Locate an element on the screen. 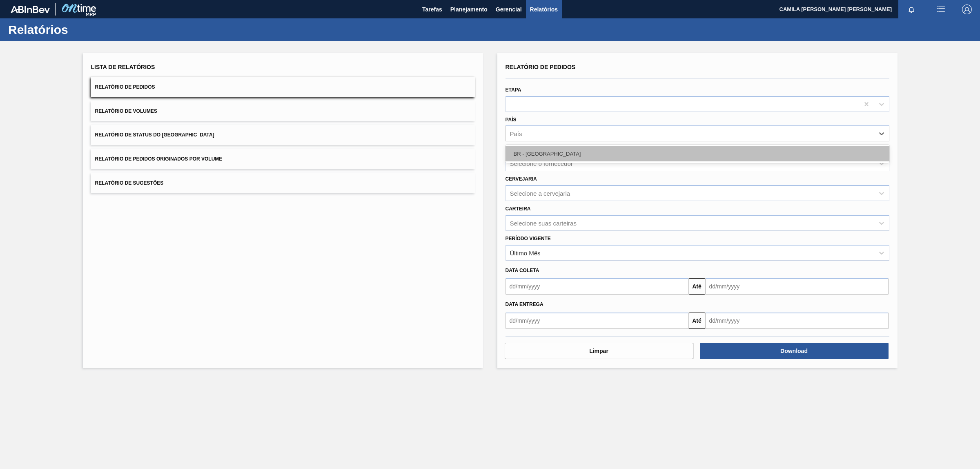 The width and height of the screenshot is (980, 469). button: Notificações is located at coordinates (912, 9).